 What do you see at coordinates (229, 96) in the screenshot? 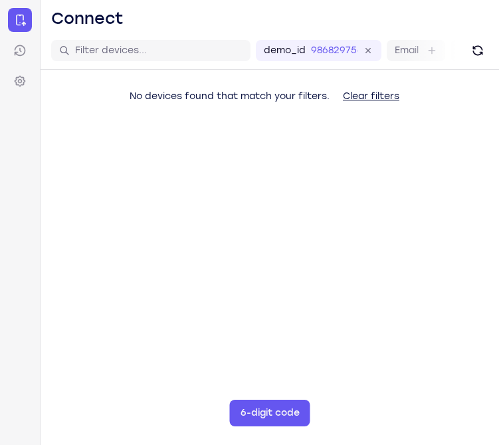
I see `span: No devices found that match your filters.` at bounding box center [229, 96].